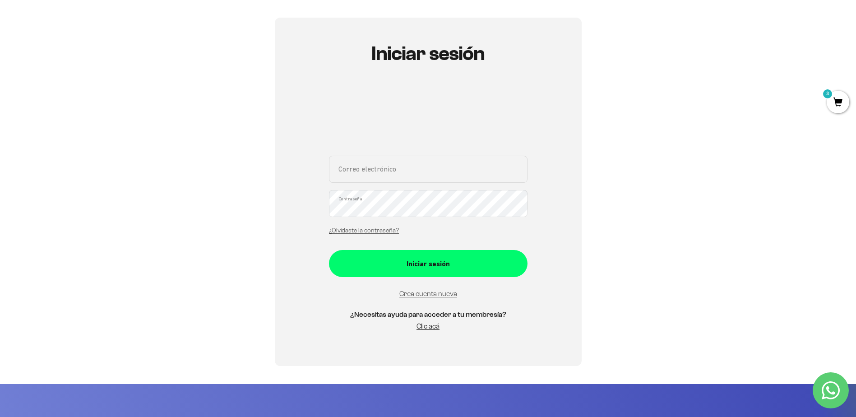 Image resolution: width=856 pixels, height=417 pixels. What do you see at coordinates (428, 326) in the screenshot?
I see `a: Clic acá` at bounding box center [428, 326].